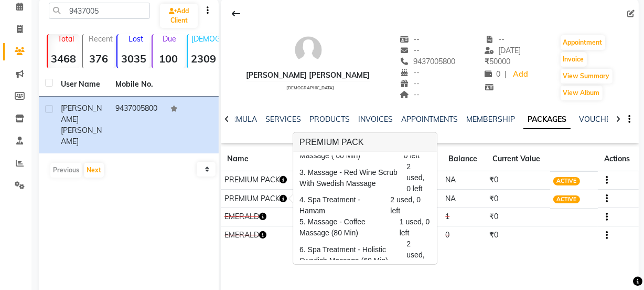 Image resolution: width=644 pixels, height=290 pixels. Describe the element at coordinates (520, 75) in the screenshot. I see `a: Add` at that location.